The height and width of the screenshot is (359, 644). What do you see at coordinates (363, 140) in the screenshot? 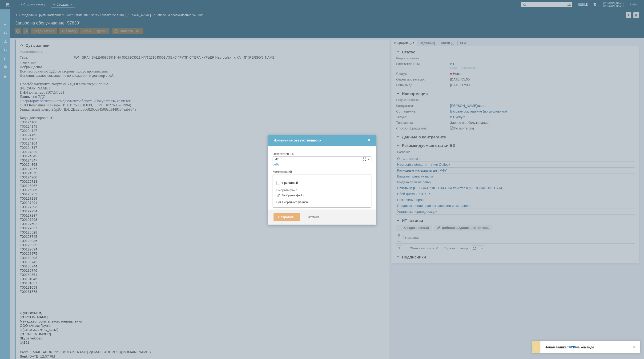
I see `span: Свернуть (Ctrl + M)` at bounding box center [363, 140].